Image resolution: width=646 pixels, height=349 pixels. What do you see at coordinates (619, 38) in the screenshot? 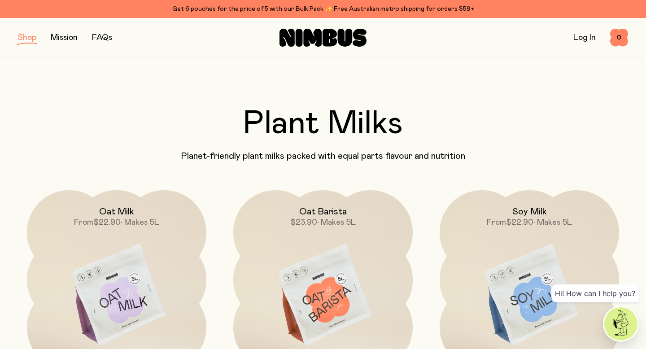
I see `button: 0` at bounding box center [619, 38].